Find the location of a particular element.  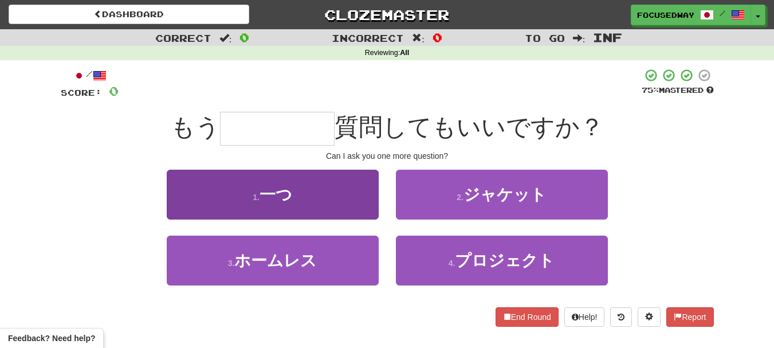

button: Help! is located at coordinates (584, 317).